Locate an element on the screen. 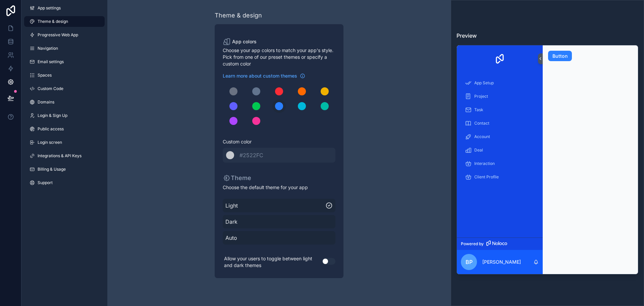  a: Login & Sign Up is located at coordinates (64, 115).